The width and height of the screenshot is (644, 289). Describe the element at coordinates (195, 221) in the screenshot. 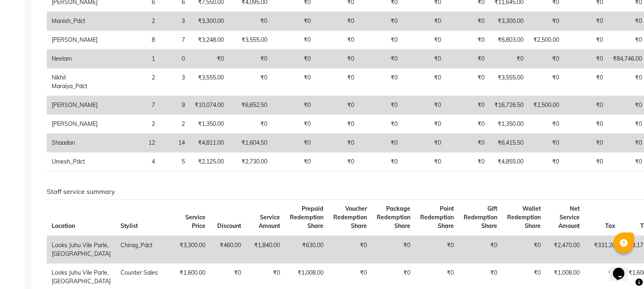

I see `span: Service Price` at that location.